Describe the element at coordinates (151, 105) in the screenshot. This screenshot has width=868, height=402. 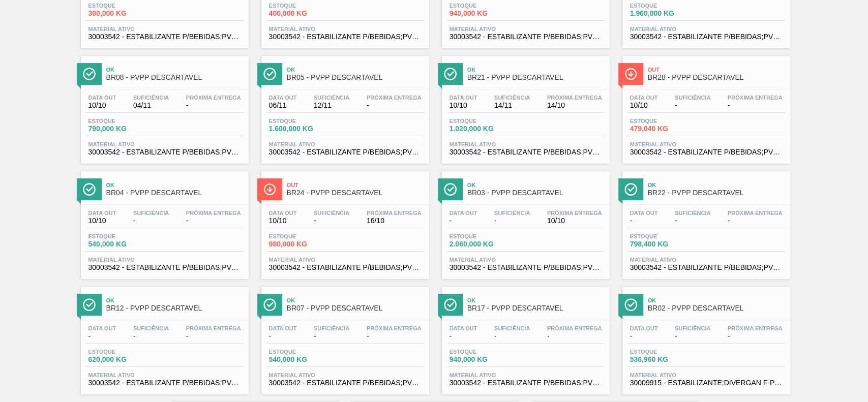
I see `span: 04/11` at that location.